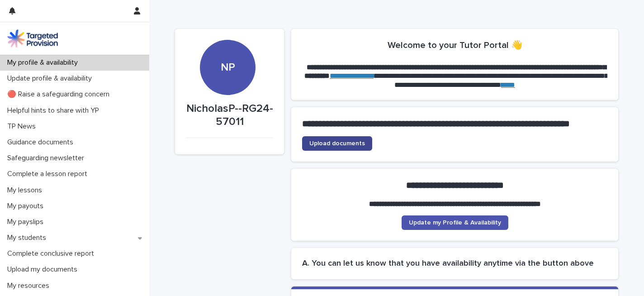 This screenshot has height=296, width=644. What do you see at coordinates (49, 174) in the screenshot?
I see `p: Complete a lesson report` at bounding box center [49, 174].